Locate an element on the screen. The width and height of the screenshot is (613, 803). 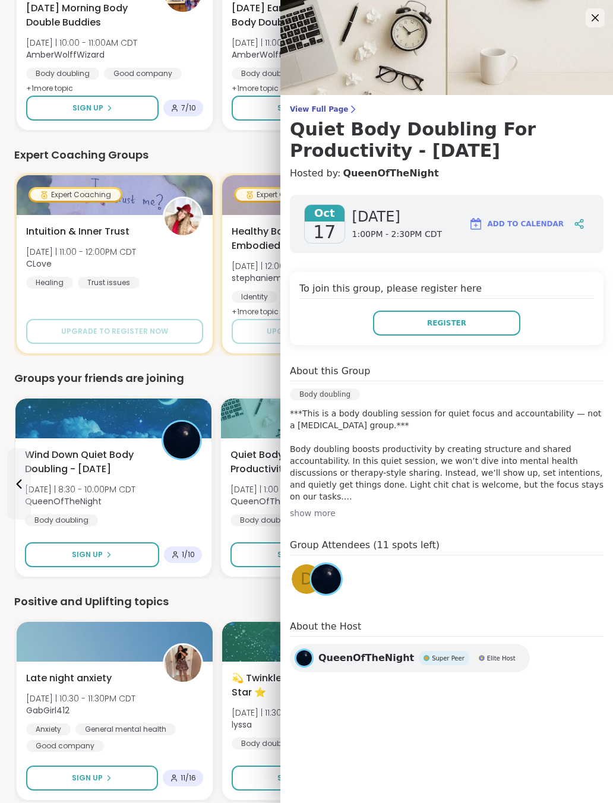
span: 💫 Twinkle, Twinkle, Little Star ⭐️ is located at coordinates (293, 685).